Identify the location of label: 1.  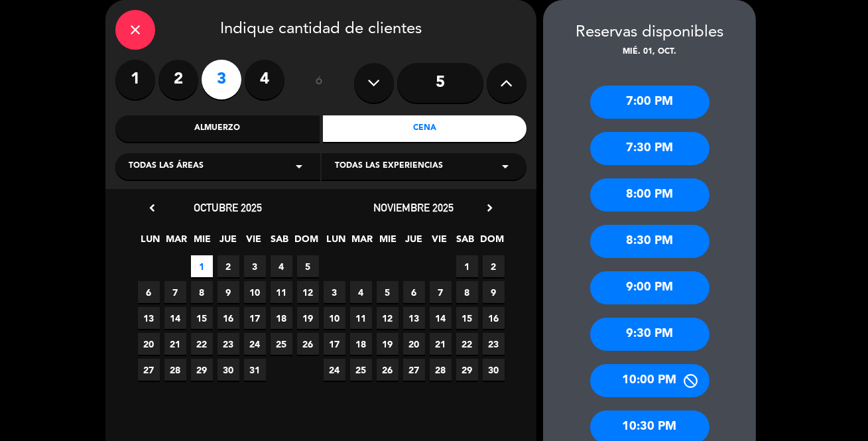
(136, 80).